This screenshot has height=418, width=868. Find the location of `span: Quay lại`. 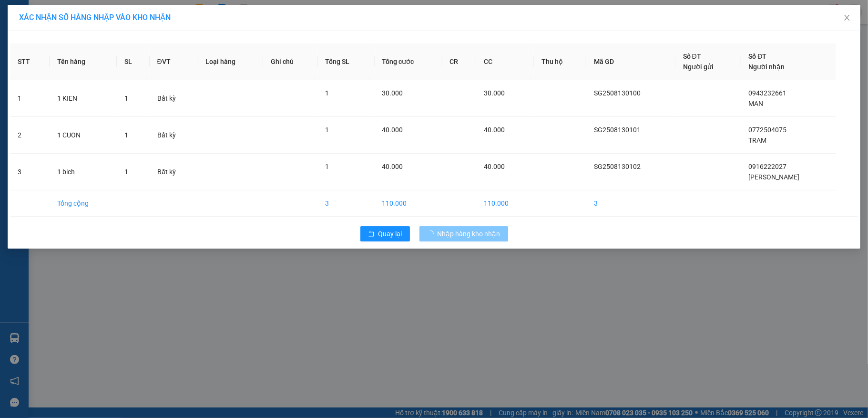

span: Quay lại is located at coordinates (391, 234).